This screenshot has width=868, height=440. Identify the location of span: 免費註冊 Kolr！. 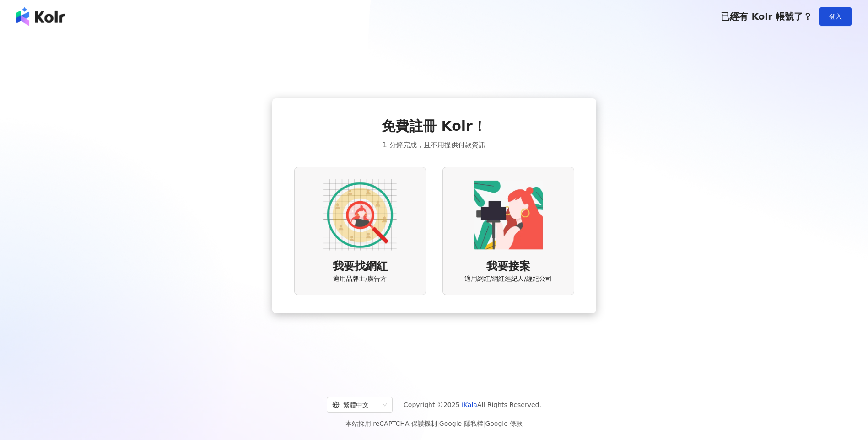
(434, 126).